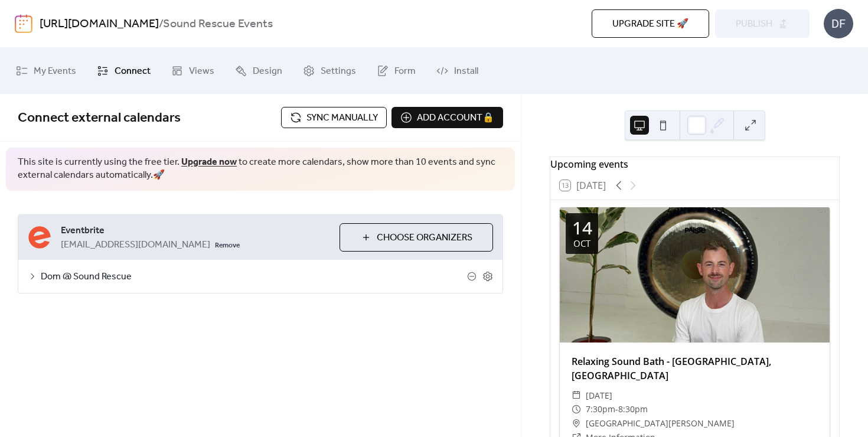  I want to click on span: Dom @ Sound Rescue, so click(254, 277).